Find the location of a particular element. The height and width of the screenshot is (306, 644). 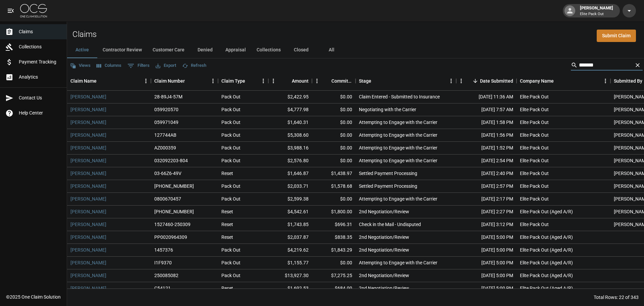

div: $4,219.62 is located at coordinates (290, 250).